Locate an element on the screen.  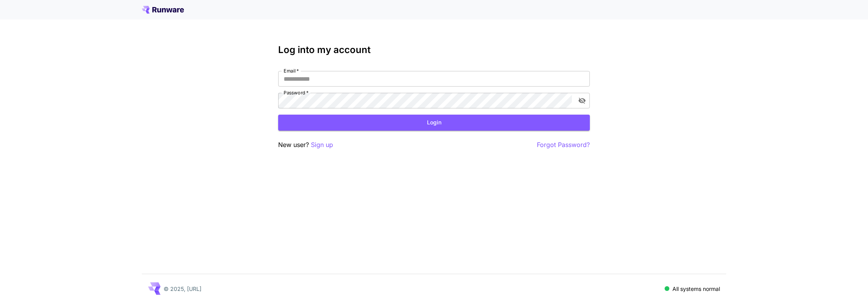
button: toggle password visibility is located at coordinates (582, 100).